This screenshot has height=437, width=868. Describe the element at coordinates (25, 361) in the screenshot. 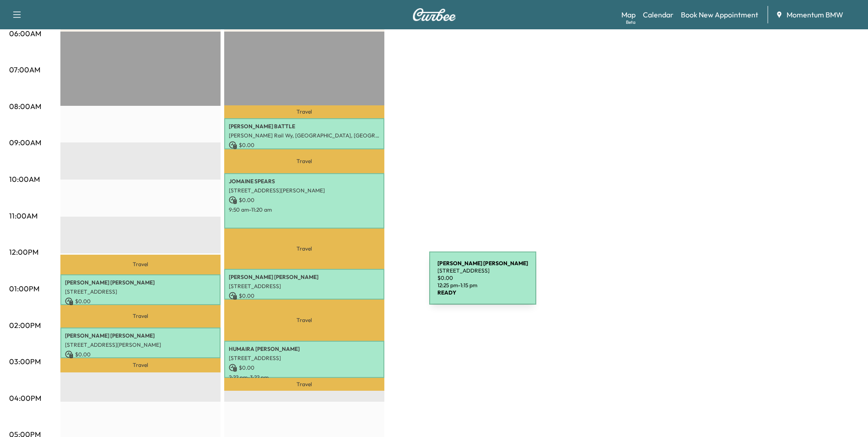

I see `p: 03:00PM` at that location.